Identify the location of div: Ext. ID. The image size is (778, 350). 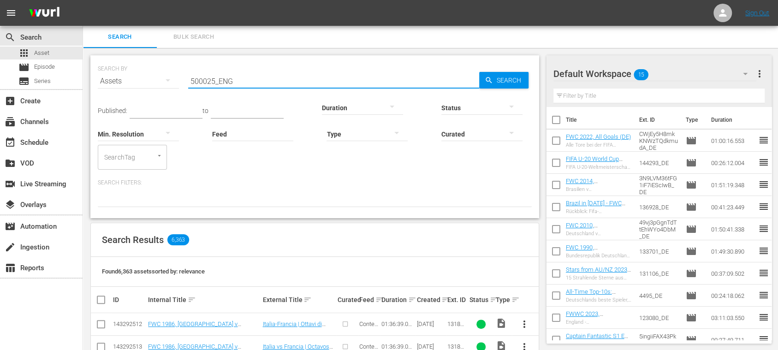
(457, 300).